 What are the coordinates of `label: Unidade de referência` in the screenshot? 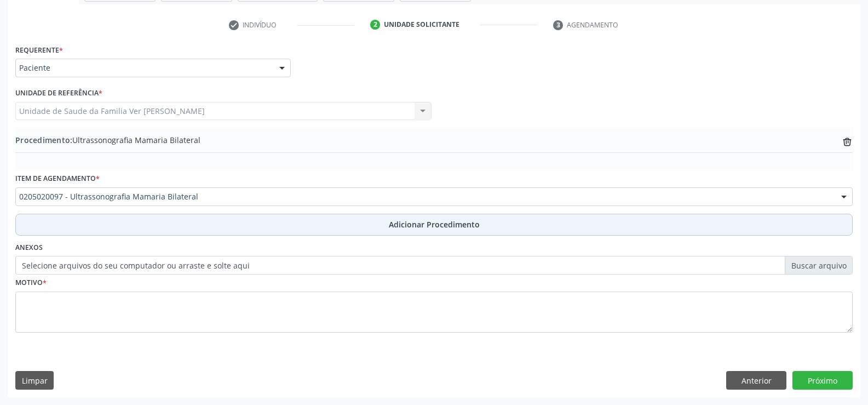 It's located at (59, 93).